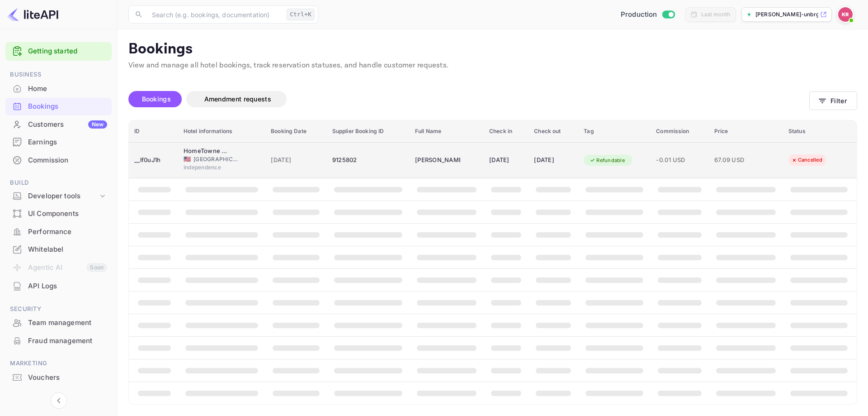  What do you see at coordinates (58, 213) in the screenshot?
I see `a: UI Components` at bounding box center [58, 213].